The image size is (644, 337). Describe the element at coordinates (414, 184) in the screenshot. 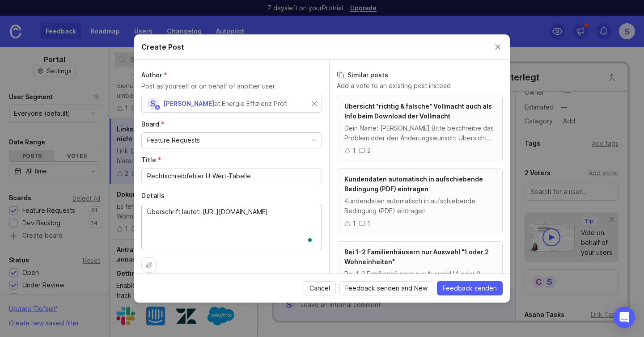

I see `span: Kundendaten automatisch in aufschiebende Bedingung (PDF) eintragen` at that location.